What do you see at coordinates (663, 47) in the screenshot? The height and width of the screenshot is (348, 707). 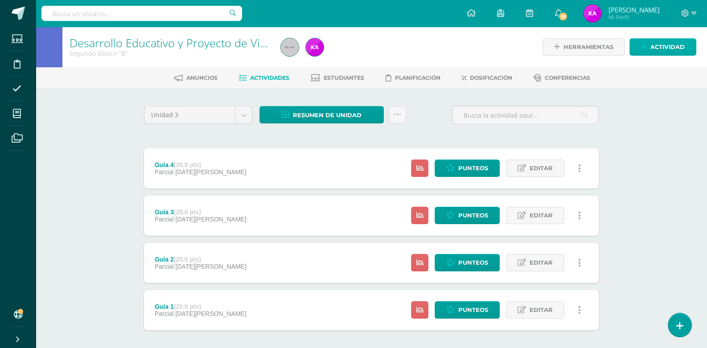 I see `a: Actividad` at bounding box center [663, 47].